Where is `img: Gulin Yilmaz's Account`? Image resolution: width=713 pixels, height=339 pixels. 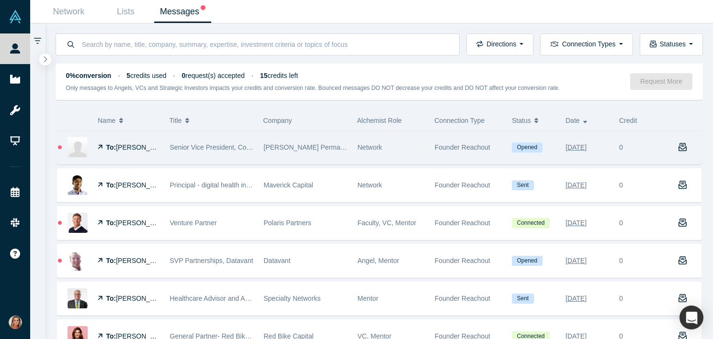 img: Gulin Yilmaz's Account is located at coordinates (15, 323).